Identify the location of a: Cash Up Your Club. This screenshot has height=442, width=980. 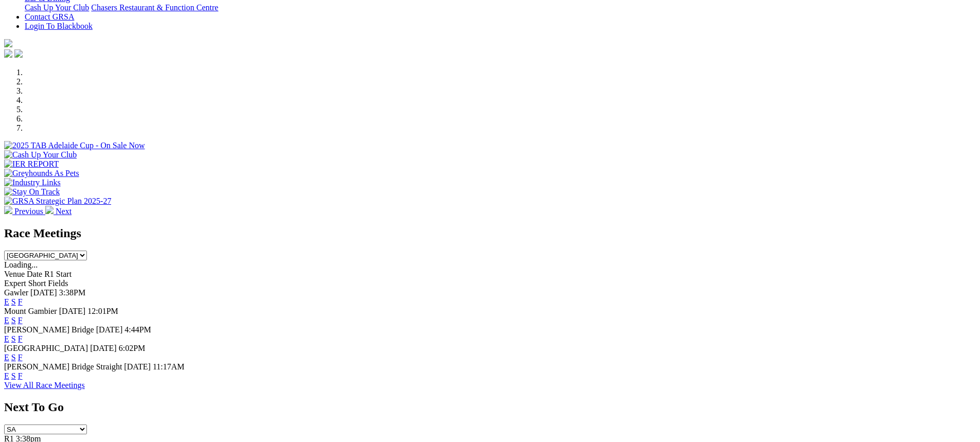
(57, 8).